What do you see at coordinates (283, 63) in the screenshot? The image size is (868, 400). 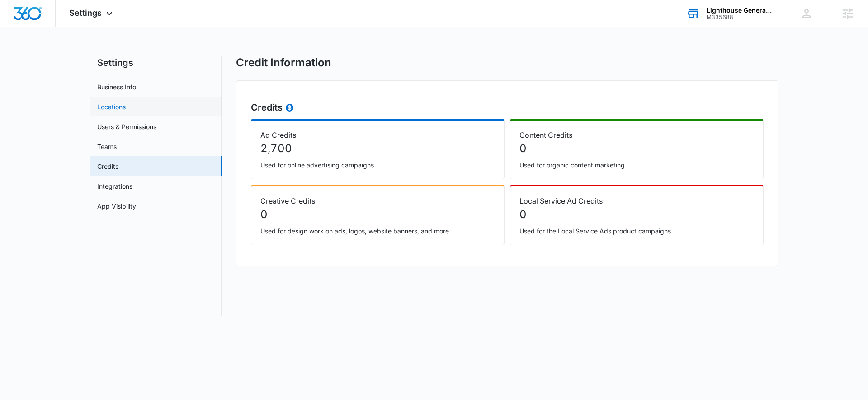 I see `h1: Credit Information` at bounding box center [283, 63].